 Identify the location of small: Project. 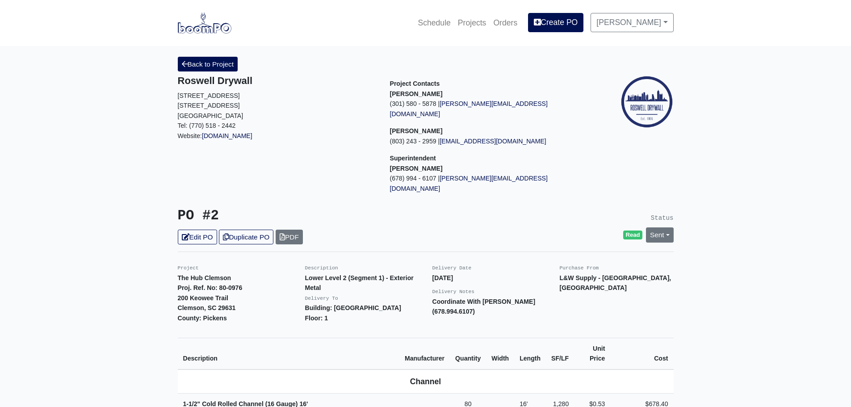
(188, 268).